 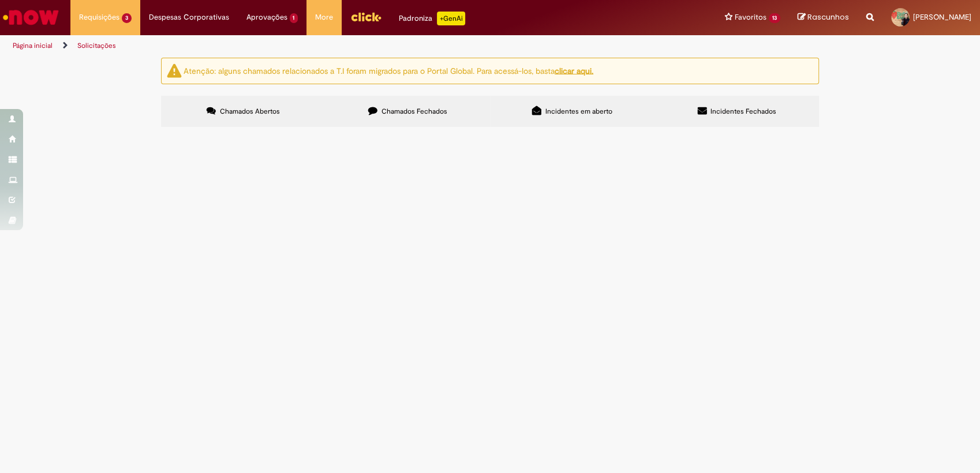 I want to click on u: clicar aqui., so click(x=574, y=71).